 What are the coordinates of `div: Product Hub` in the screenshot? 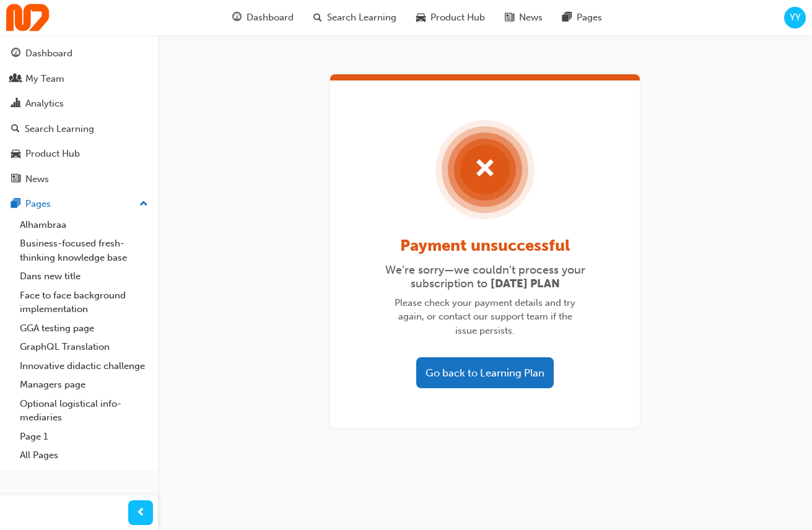 It's located at (53, 154).